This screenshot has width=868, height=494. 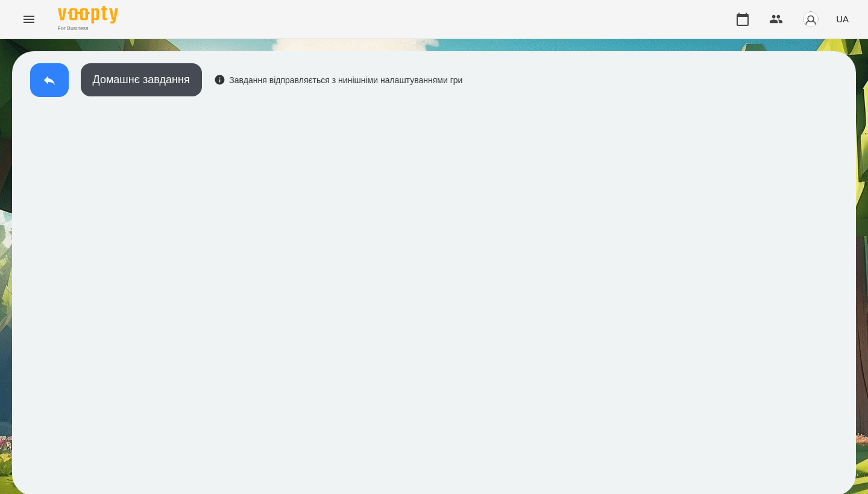 I want to click on img: avatar_s.png, so click(x=811, y=20).